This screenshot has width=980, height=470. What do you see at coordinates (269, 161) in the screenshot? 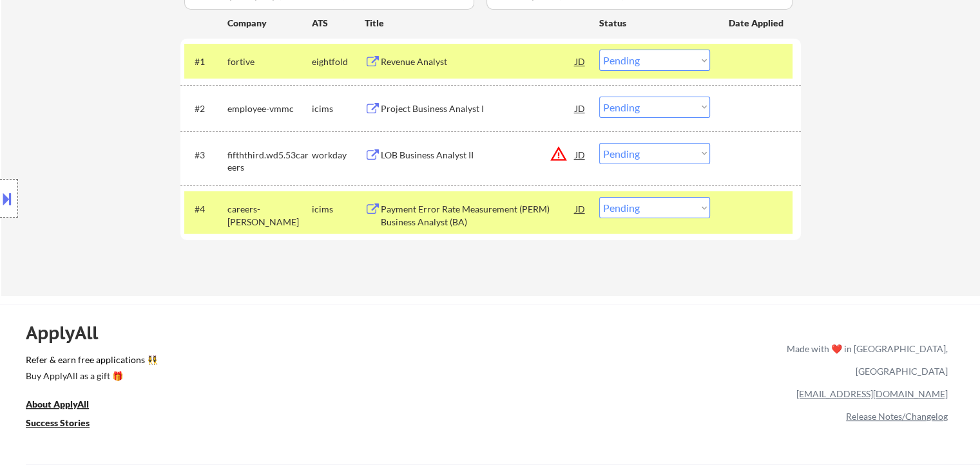
I see `div: fifththird.wd5.53careers` at bounding box center [269, 161].